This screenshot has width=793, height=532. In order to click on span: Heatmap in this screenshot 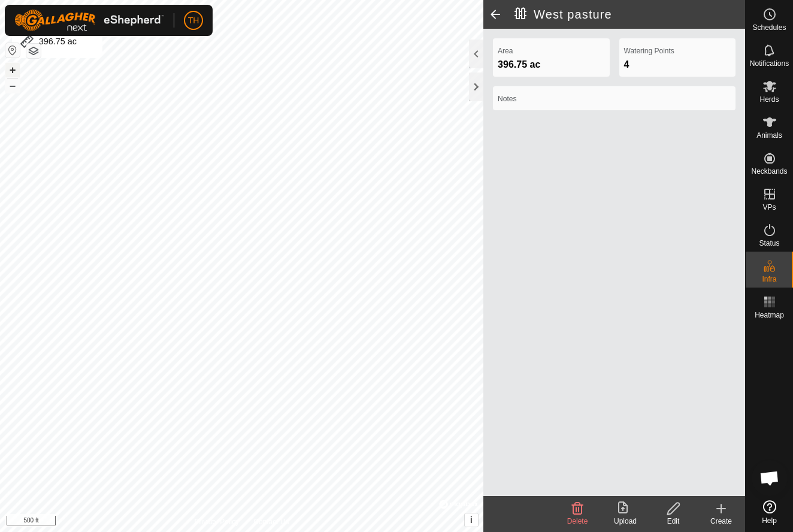, I will do `click(769, 315)`.